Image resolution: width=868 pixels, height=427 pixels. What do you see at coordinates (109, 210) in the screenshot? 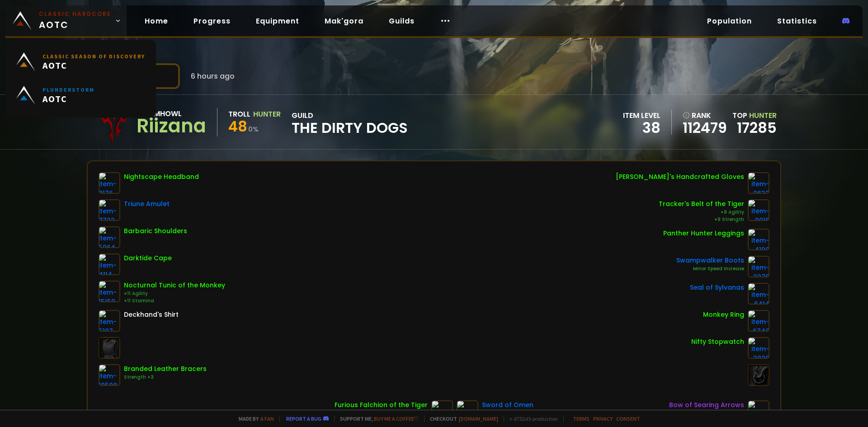
I see `img: item-7722` at bounding box center [109, 210].